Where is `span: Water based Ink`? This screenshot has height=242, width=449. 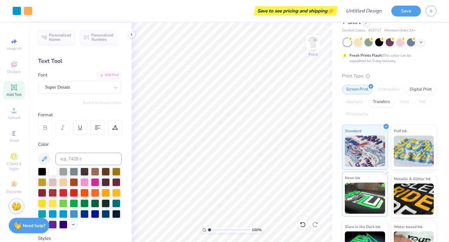
span: Water based Ink is located at coordinates (408, 227).